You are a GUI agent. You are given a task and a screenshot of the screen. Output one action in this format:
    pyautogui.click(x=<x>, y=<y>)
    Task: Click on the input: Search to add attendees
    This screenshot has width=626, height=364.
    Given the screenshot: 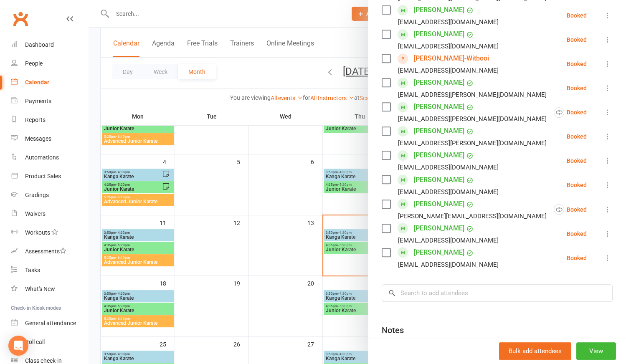 What is the action you would take?
    pyautogui.click(x=497, y=293)
    